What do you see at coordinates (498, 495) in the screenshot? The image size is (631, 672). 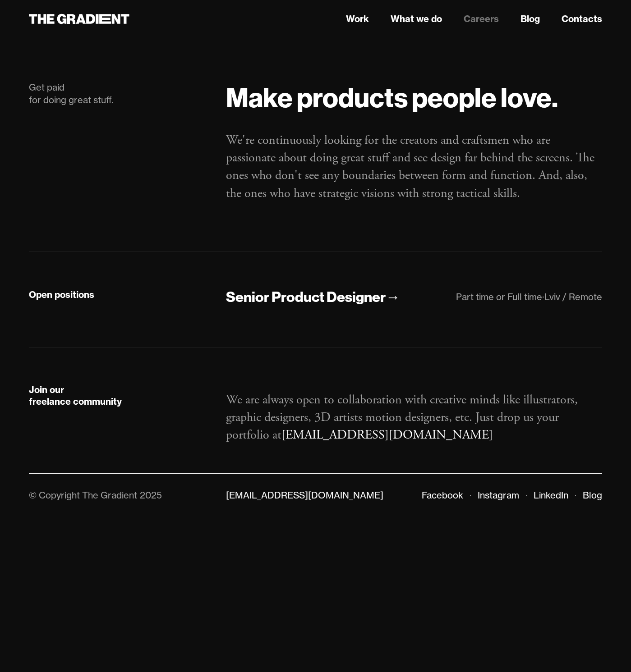 I see `a: Instagram` at bounding box center [498, 495].